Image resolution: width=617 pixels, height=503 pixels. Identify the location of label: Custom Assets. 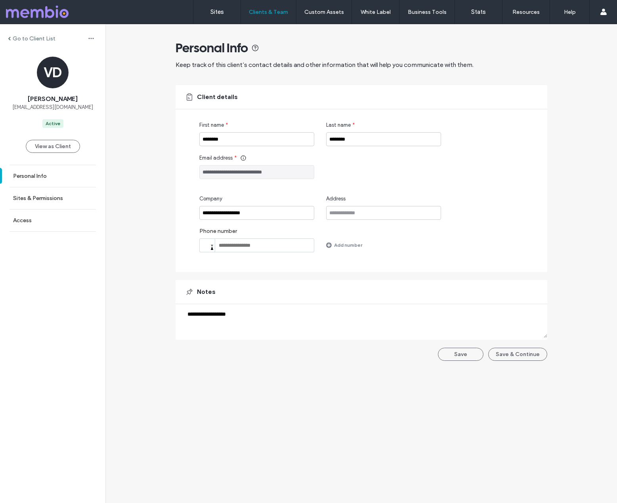
(324, 12).